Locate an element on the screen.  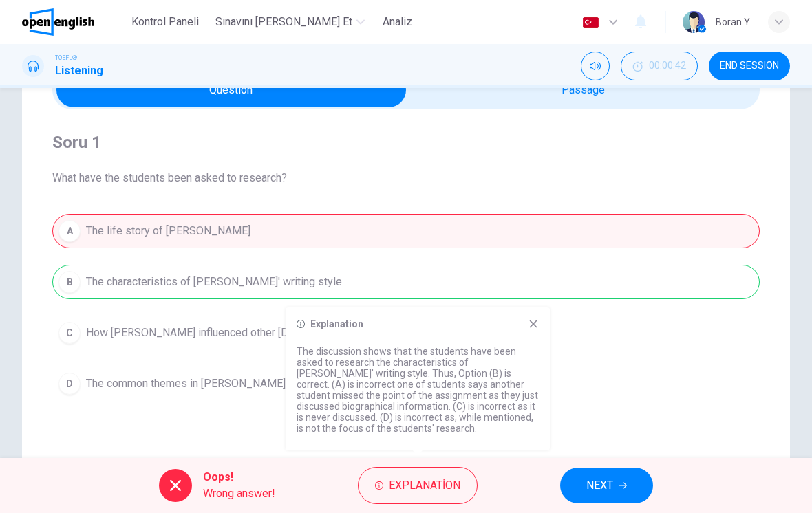
span: Kontrol Paneli is located at coordinates (165, 22).